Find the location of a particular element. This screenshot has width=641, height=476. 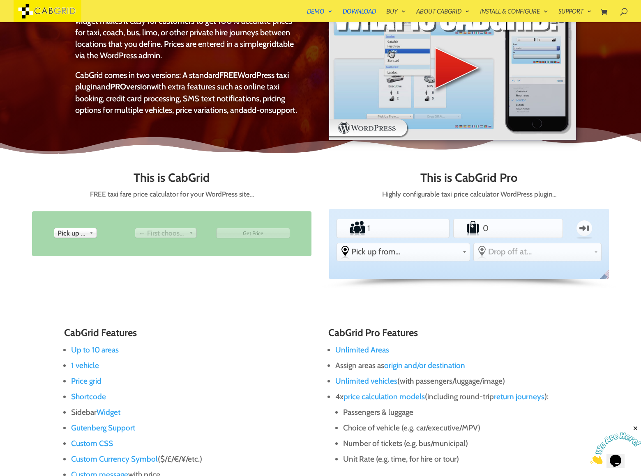

a: Custom CSS is located at coordinates (92, 443).